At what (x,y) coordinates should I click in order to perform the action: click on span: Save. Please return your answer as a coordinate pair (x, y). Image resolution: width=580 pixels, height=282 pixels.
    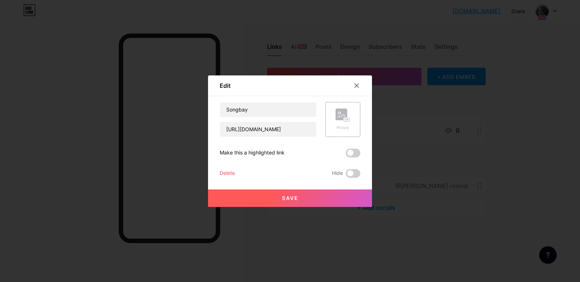
    Looking at the image, I should click on (290, 198).